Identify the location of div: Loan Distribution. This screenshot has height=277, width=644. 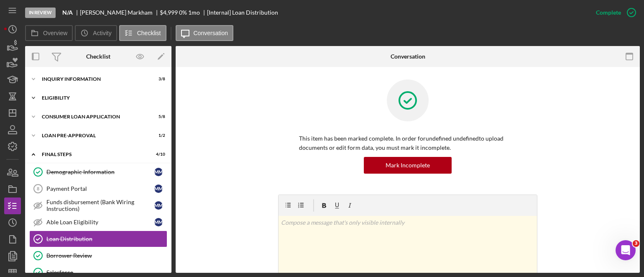
(106, 239).